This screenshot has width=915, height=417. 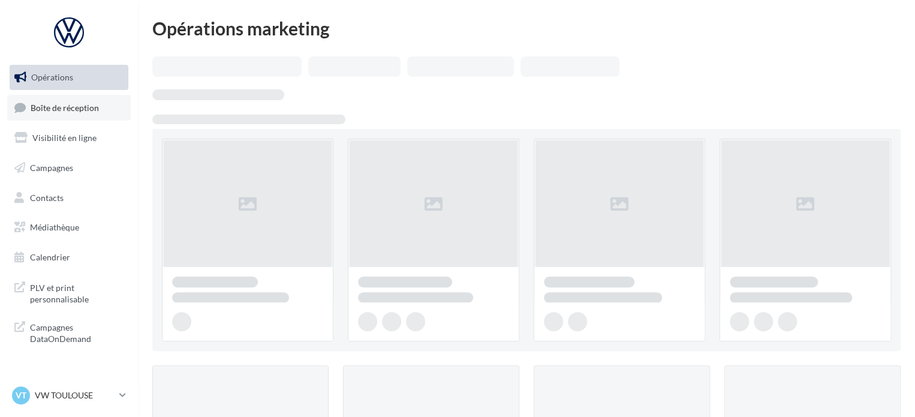 What do you see at coordinates (69, 107) in the screenshot?
I see `a: Boîte de réception` at bounding box center [69, 107].